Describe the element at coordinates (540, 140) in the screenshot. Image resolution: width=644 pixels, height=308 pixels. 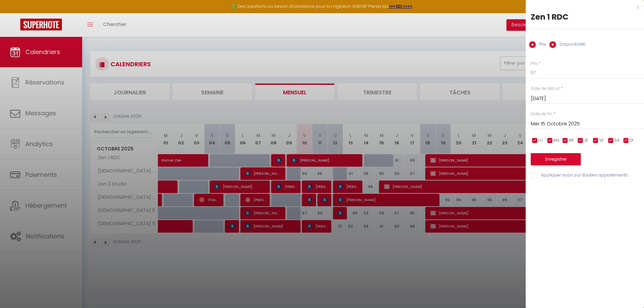
I see `span: LU` at that location.